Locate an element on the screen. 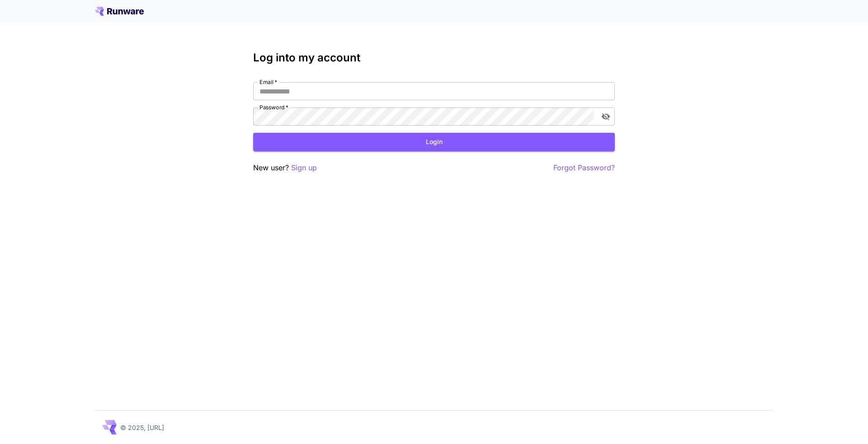 The width and height of the screenshot is (868, 444). p: New user? is located at coordinates (285, 168).